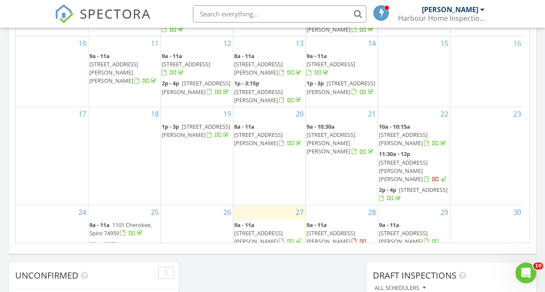  I want to click on td: Go to August 14, 2025, so click(341, 71).